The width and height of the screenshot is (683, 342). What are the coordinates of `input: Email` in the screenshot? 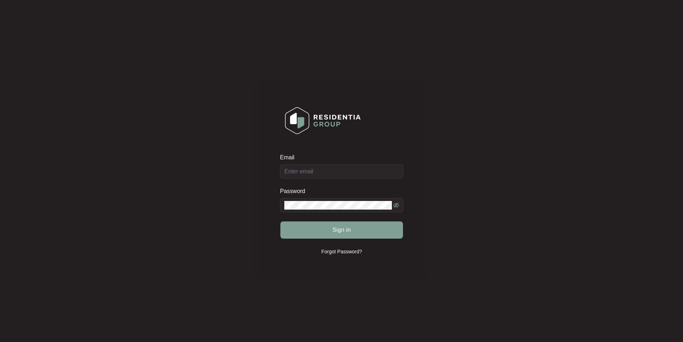 It's located at (342, 171).